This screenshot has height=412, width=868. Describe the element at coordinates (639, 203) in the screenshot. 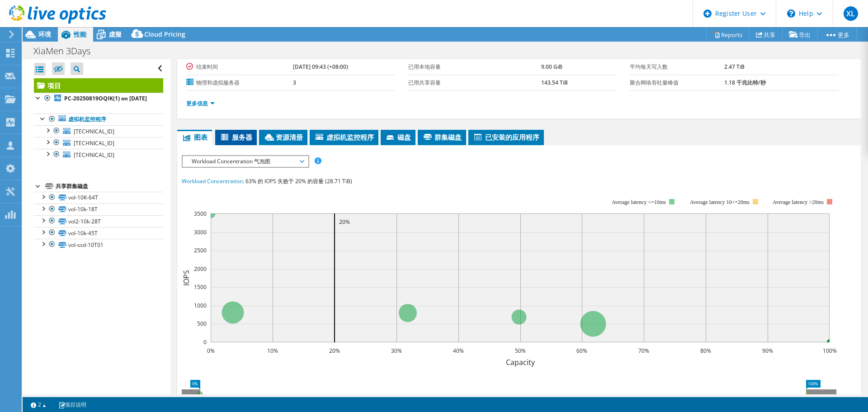

I see `tspan: Average latency <=10ms` at that location.